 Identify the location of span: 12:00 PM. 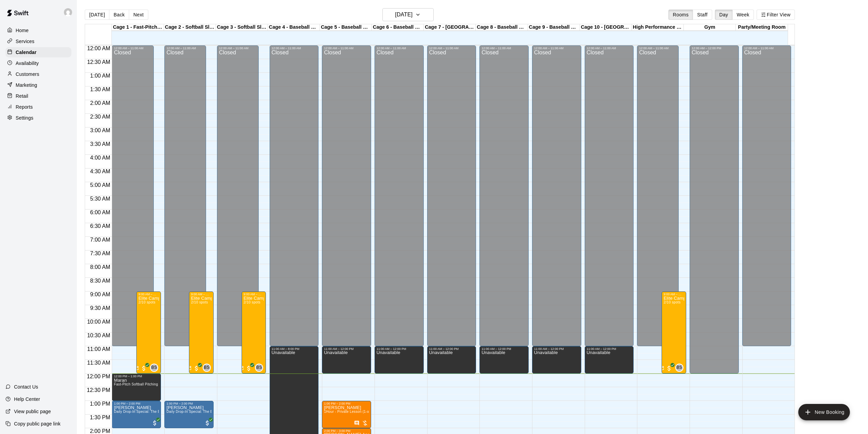
(98, 376).